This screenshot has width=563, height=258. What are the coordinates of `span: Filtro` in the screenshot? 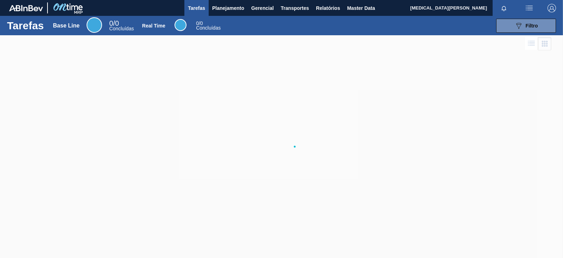 It's located at (532, 26).